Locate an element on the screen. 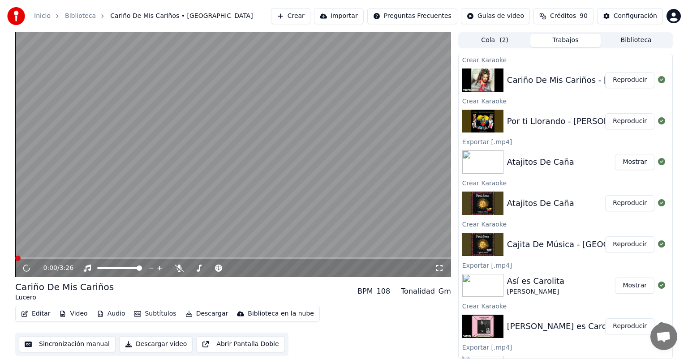 The image size is (688, 359). span: 0:00 is located at coordinates (50, 268).